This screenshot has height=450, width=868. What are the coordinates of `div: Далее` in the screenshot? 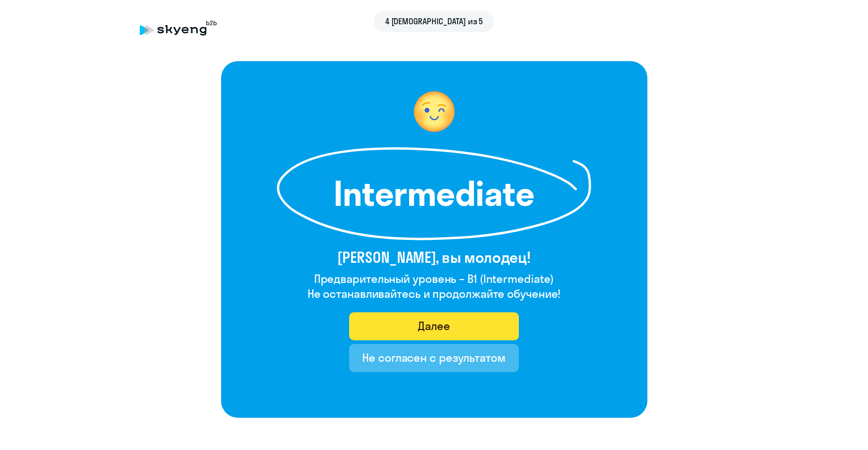 It's located at (434, 326).